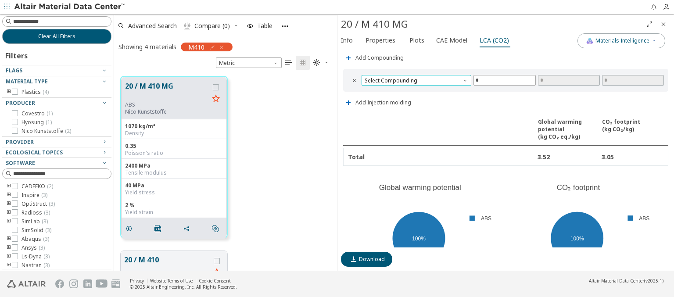  What do you see at coordinates (174, 126) in the screenshot?
I see `div: 1070 kg/m³` at bounding box center [174, 126].